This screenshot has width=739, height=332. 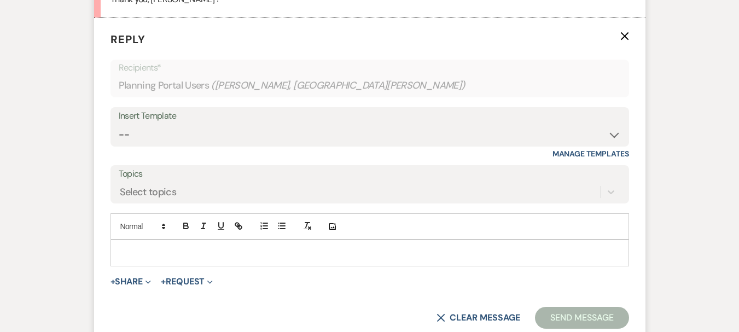 What do you see at coordinates (131, 282) in the screenshot?
I see `button: Share` at bounding box center [131, 282].